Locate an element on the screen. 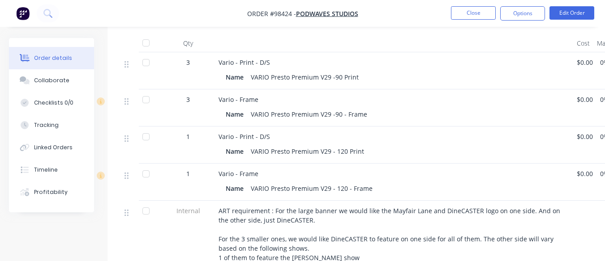 The height and width of the screenshot is (261, 605). span: Internal is located at coordinates (188, 211).